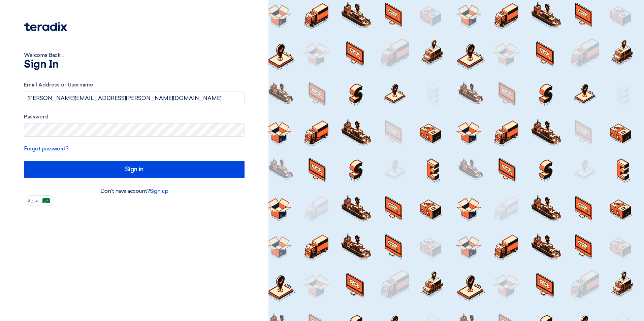 This screenshot has height=321, width=644. What do you see at coordinates (134, 98) in the screenshot?
I see `input: Enter your business email or username` at bounding box center [134, 98].